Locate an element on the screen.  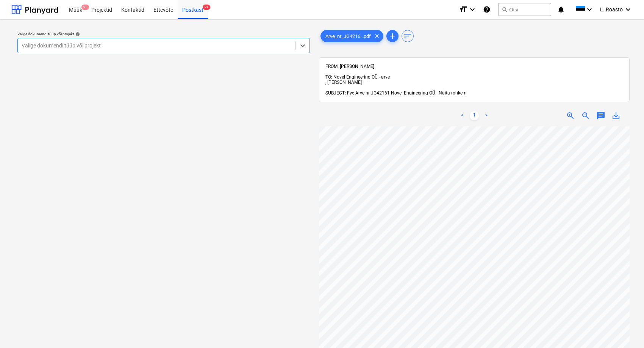
span: save_alt is located at coordinates (616, 116).